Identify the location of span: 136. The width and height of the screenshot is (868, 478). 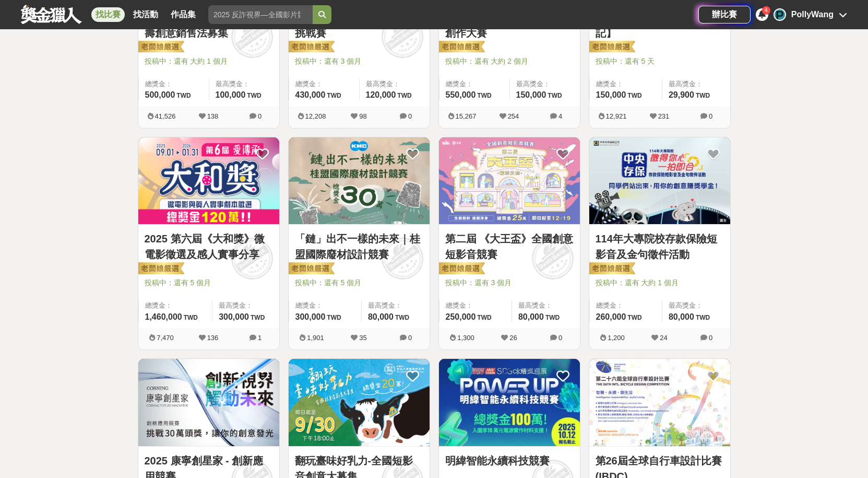
(213, 337).